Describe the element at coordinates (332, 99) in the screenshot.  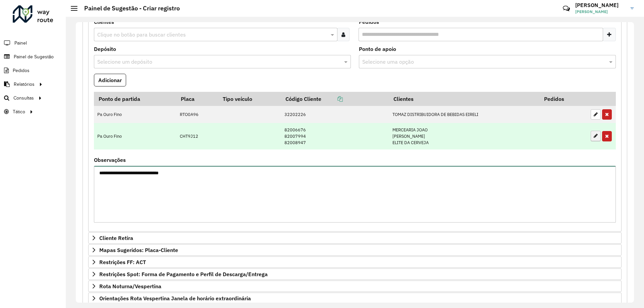
I see `a: Copiar` at that location.